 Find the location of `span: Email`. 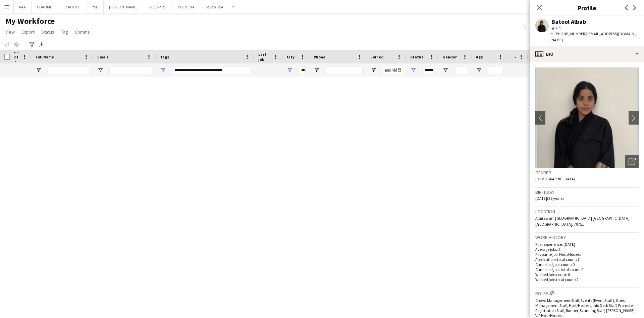

span: Email is located at coordinates (103, 57).